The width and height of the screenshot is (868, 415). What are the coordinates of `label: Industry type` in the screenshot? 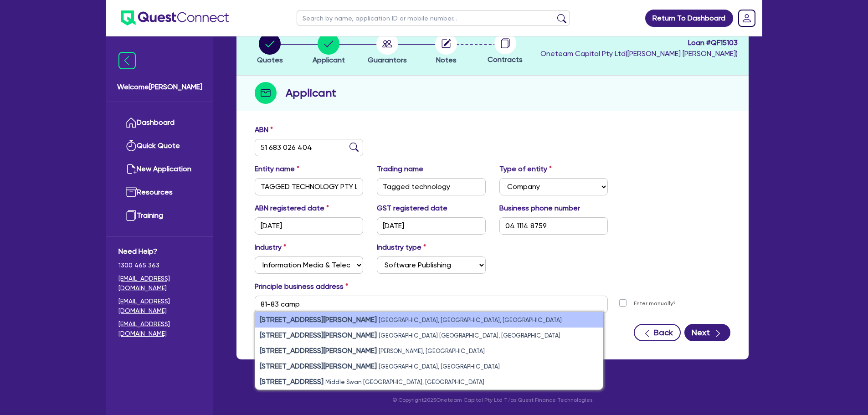 It's located at (402, 248).